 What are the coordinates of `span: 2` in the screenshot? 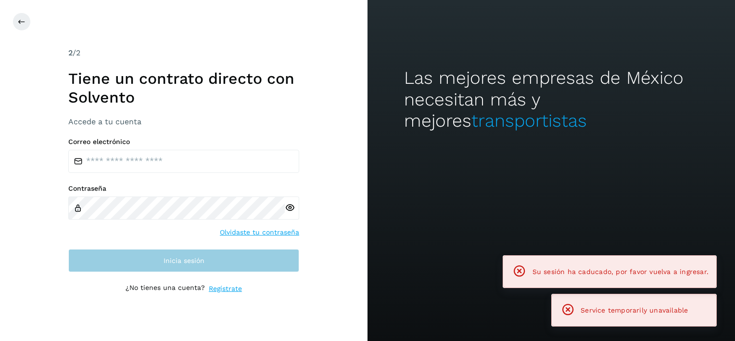 It's located at (70, 52).